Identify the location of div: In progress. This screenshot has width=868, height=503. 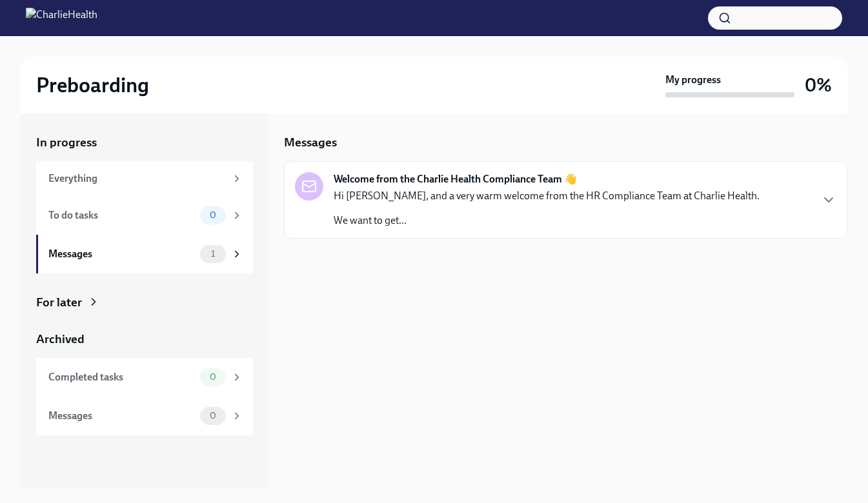
(145, 143).